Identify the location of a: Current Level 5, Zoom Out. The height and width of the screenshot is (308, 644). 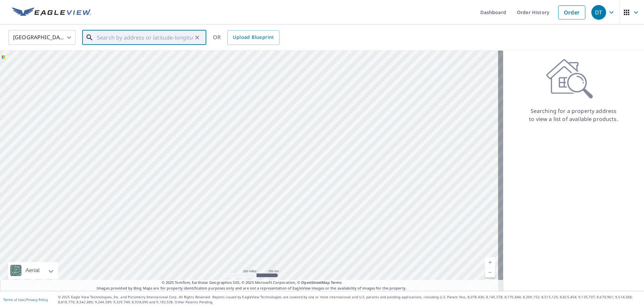
(490, 272).